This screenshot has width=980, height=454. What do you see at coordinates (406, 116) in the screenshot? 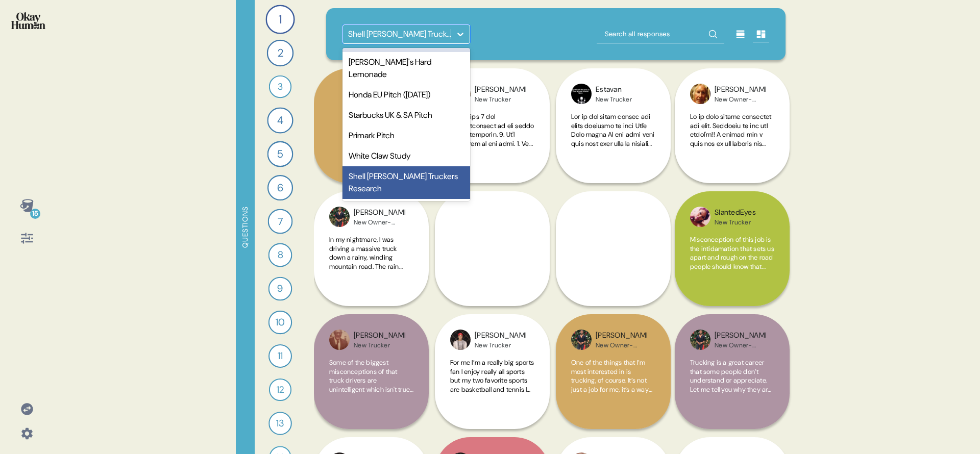
I see `div: Starbucks UK & SA Pitch` at bounding box center [406, 116].